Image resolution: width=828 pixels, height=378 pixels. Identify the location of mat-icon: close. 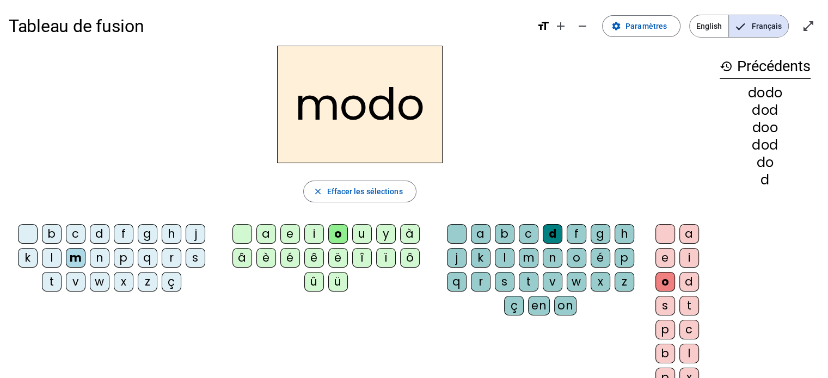
(317, 192).